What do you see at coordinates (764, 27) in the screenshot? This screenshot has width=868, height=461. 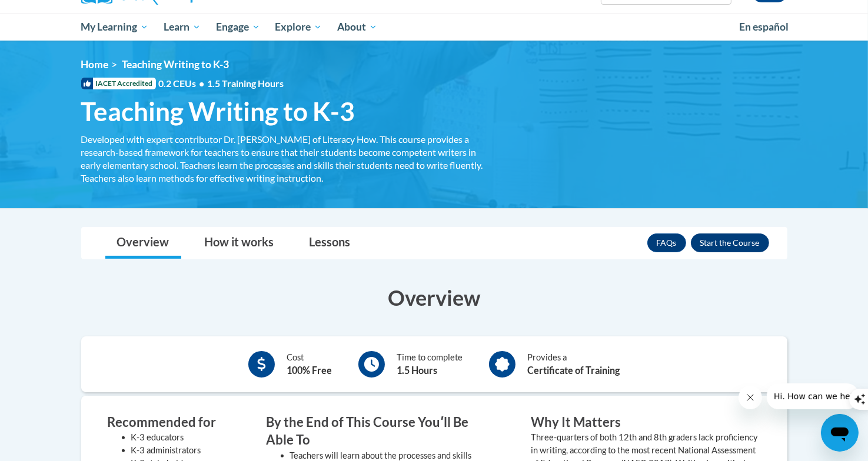 I see `span: En español` at bounding box center [764, 27].